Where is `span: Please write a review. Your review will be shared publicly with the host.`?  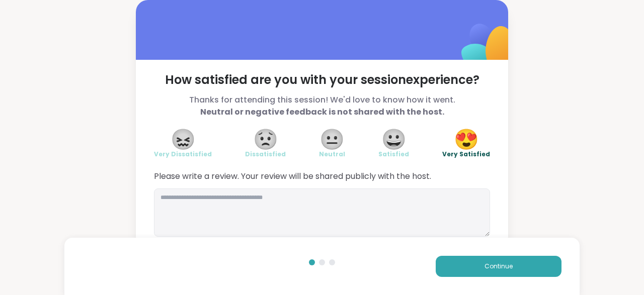 span: Please write a review. Your review will be shared publicly with the host. is located at coordinates (322, 176).